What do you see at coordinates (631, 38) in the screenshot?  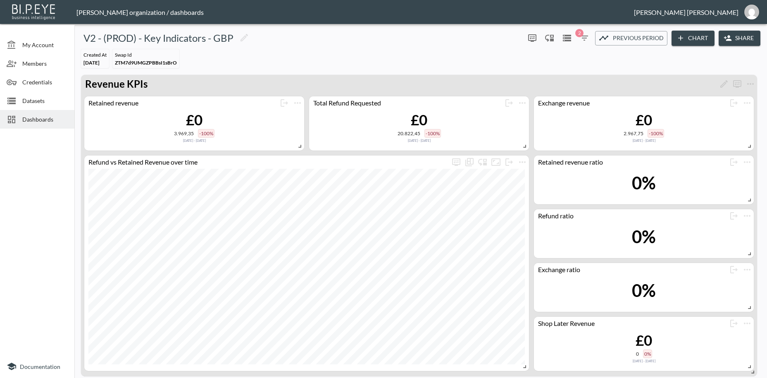 I see `button: Previous period` at bounding box center [631, 38].